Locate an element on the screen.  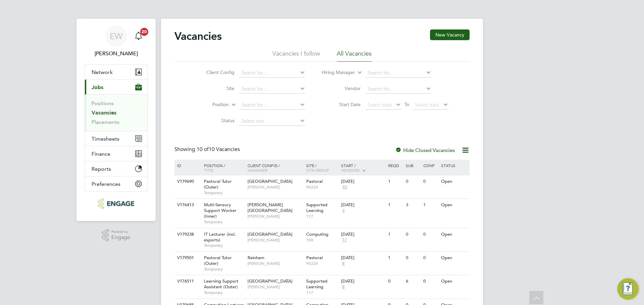
span: Computing is located at coordinates (317, 234).